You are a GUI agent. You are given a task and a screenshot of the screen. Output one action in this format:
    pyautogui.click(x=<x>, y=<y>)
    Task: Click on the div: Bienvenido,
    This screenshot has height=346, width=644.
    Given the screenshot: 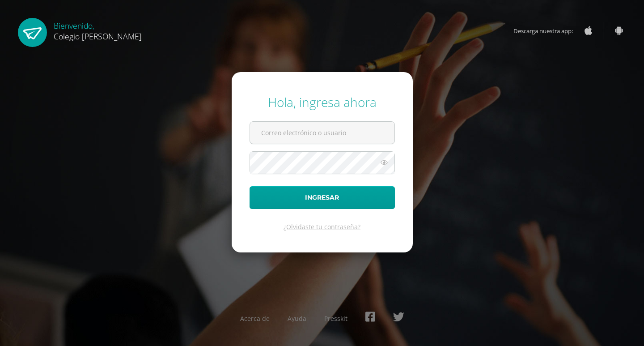 What is the action you would take?
    pyautogui.click(x=97, y=30)
    